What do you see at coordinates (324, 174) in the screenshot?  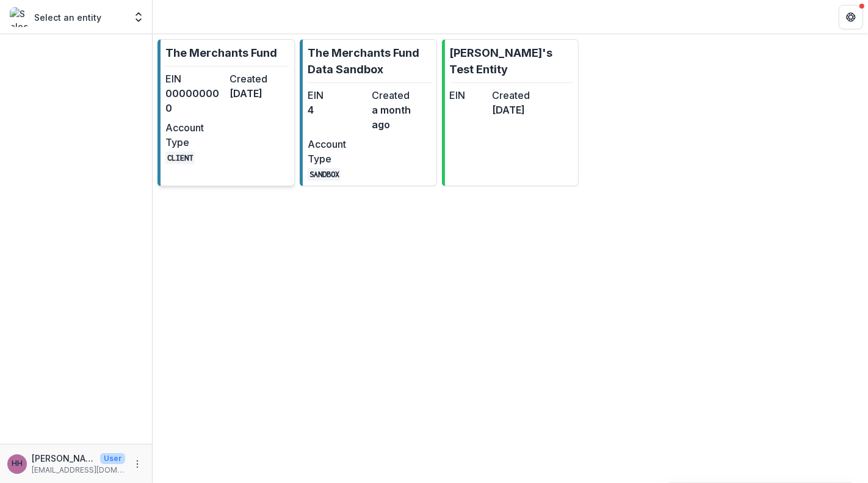 I see `code: SANDBOX` at bounding box center [324, 174].